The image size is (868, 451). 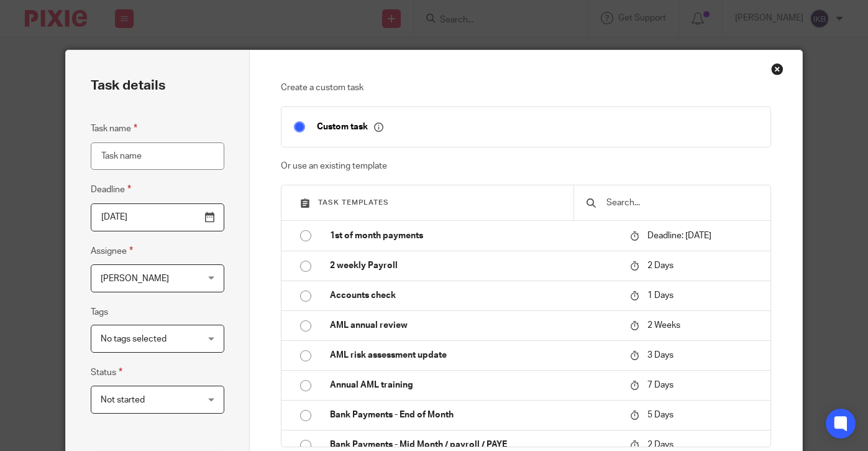 I want to click on h2: Task details, so click(x=128, y=86).